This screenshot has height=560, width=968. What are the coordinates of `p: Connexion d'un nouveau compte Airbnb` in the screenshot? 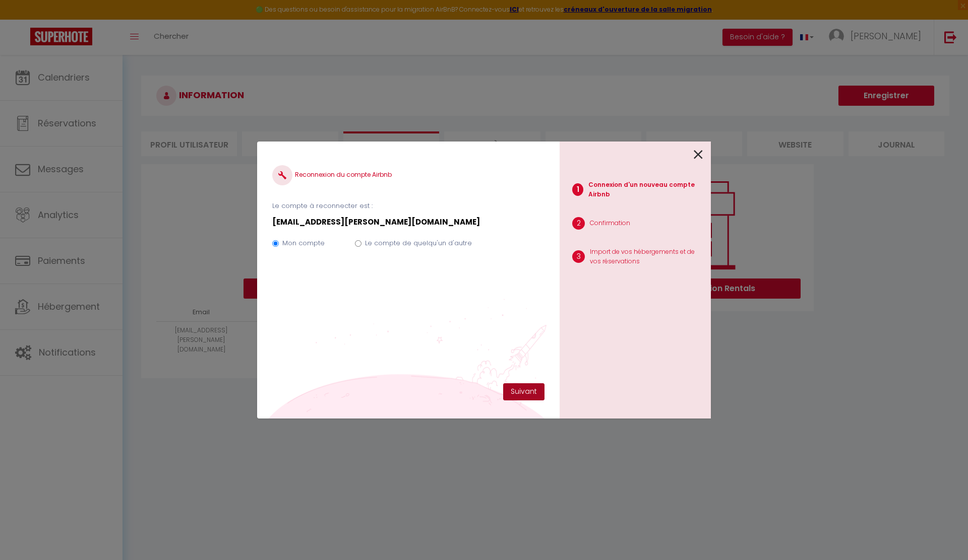 It's located at (645, 190).